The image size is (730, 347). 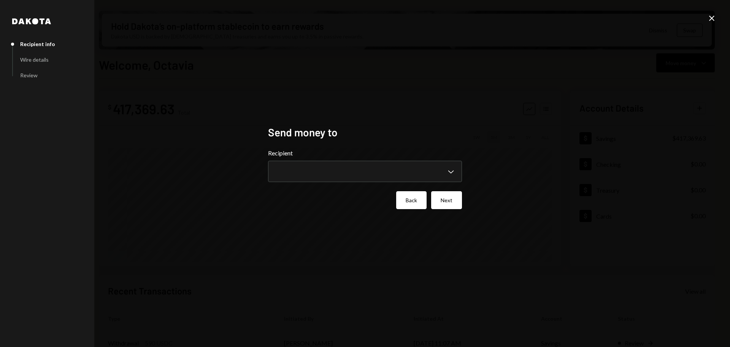 What do you see at coordinates (365, 153) in the screenshot?
I see `label: Recipient` at bounding box center [365, 153].